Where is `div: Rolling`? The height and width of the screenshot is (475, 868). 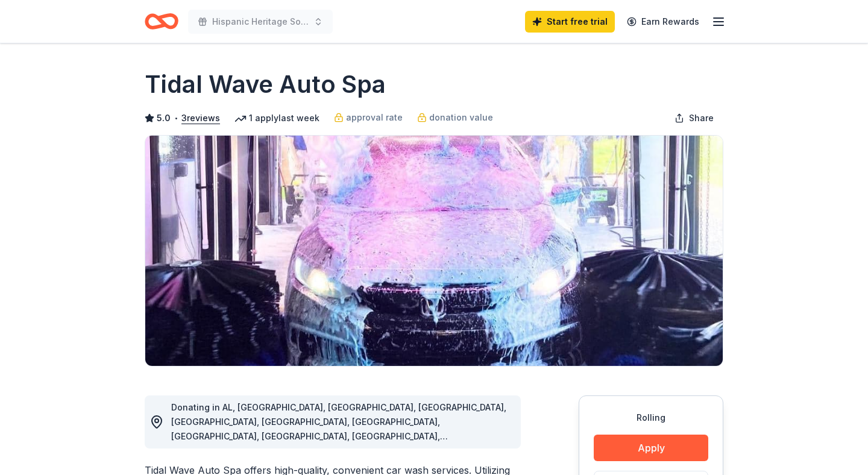
div: Rolling is located at coordinates (651, 418).